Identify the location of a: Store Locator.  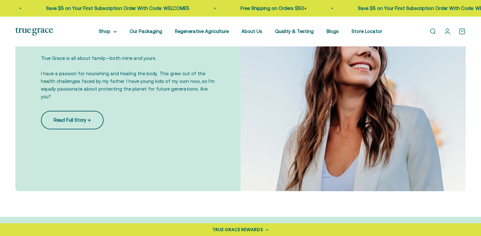
(367, 31).